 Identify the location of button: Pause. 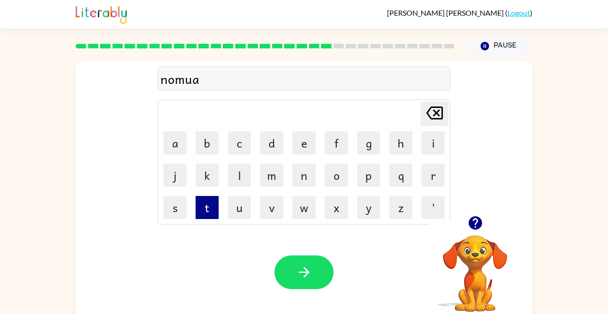
(499, 46).